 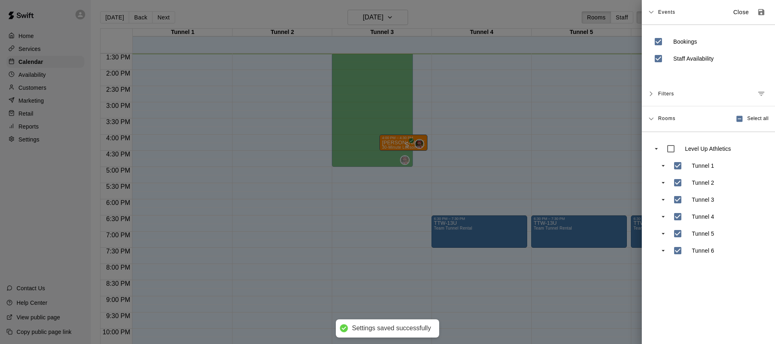 What do you see at coordinates (741, 12) in the screenshot?
I see `p: Close` at bounding box center [741, 12].